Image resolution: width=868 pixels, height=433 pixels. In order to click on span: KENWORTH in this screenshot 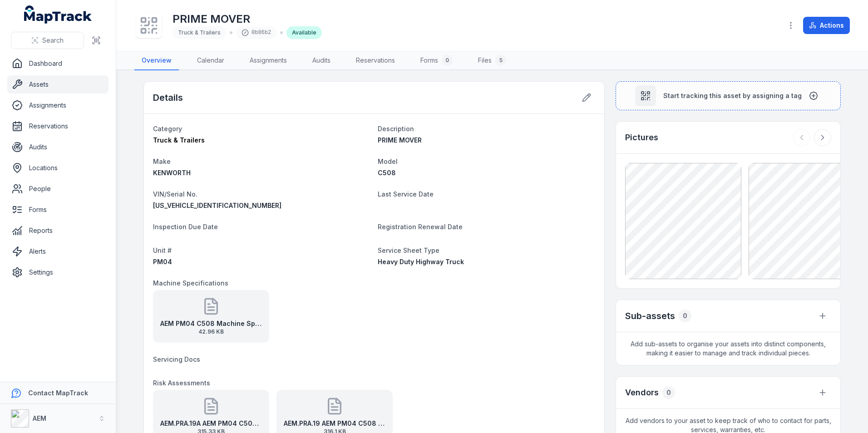, I will do `click(172, 172)`.